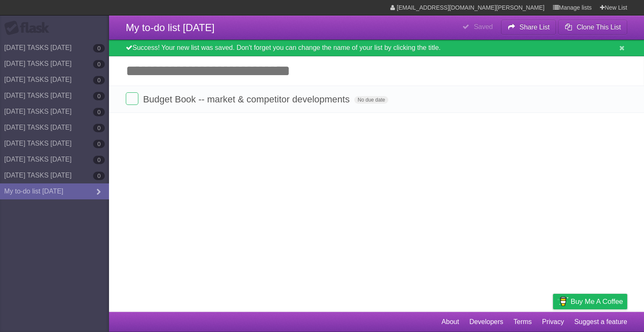 Image resolution: width=644 pixels, height=332 pixels. I want to click on button: Clone This List, so click(593, 27).